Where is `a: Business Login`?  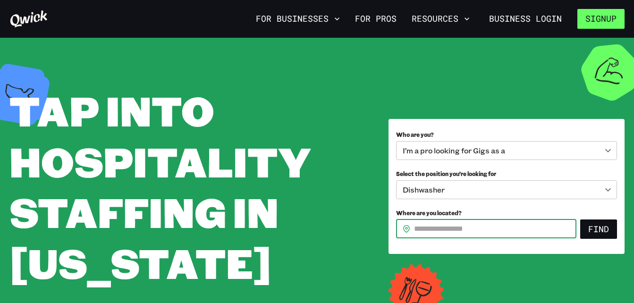 a: Business Login is located at coordinates (525, 19).